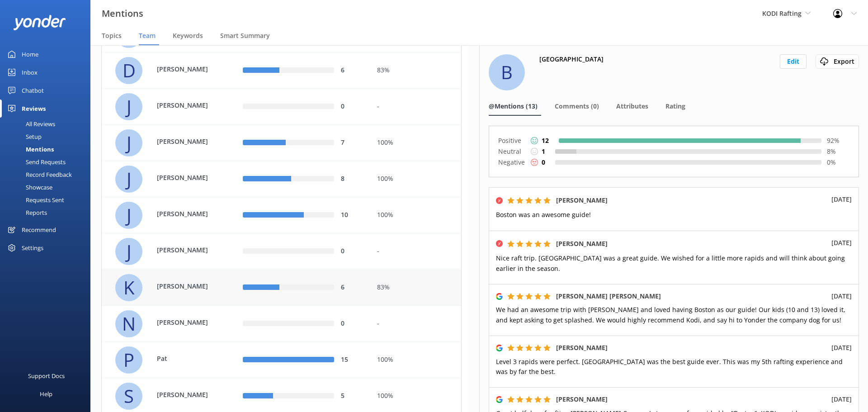 The width and height of the screenshot is (868, 412). I want to click on span: Topics, so click(111, 36).